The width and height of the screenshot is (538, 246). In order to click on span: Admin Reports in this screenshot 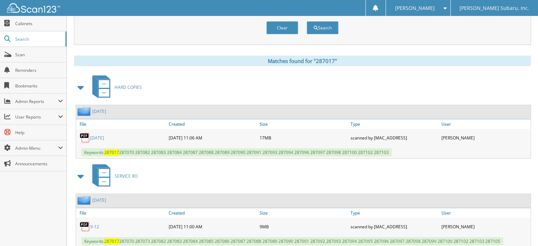, I will do `click(36, 101)`.